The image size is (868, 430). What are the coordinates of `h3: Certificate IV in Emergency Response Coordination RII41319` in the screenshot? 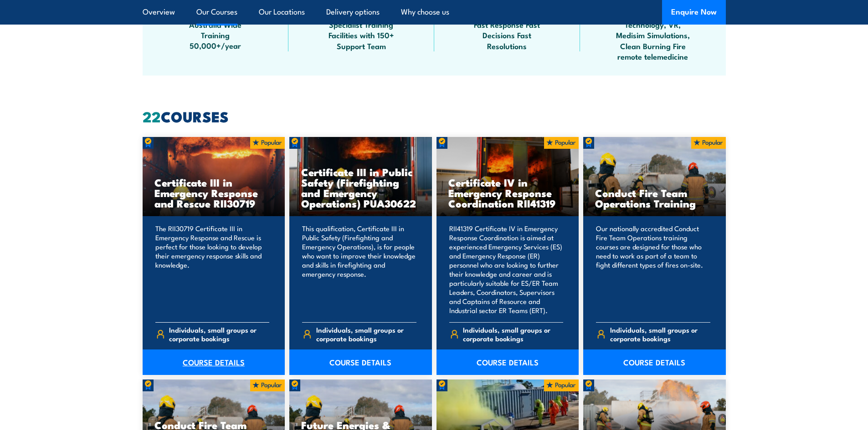 It's located at (507, 192).